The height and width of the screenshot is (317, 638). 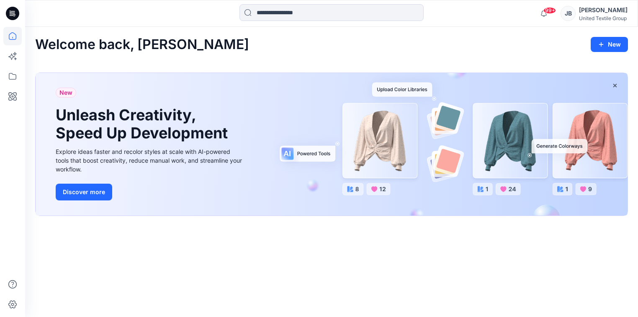 I want to click on div: Explore ideas faster and recolor styles at scale with AI-powered tools that boost creativity, red..., so click(x=150, y=160).